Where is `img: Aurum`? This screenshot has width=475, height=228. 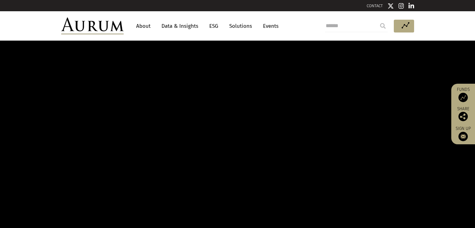
img: Aurum is located at coordinates (92, 26).